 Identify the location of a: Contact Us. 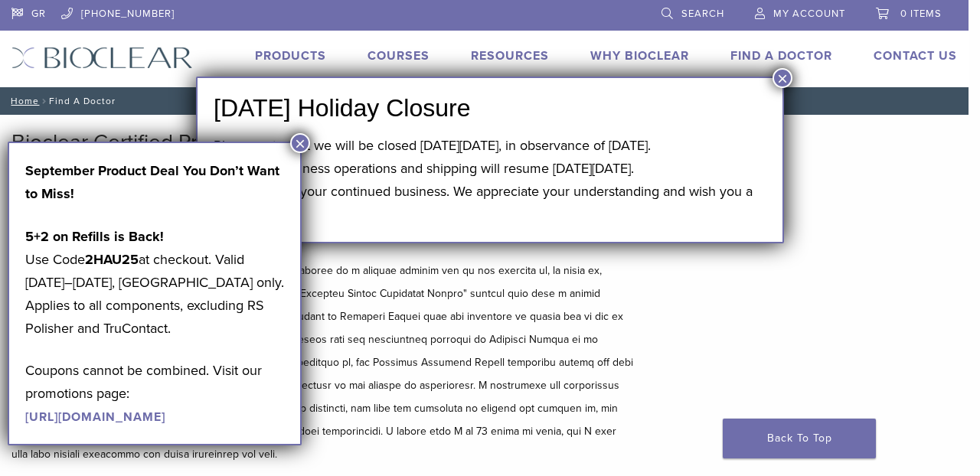
(915, 56).